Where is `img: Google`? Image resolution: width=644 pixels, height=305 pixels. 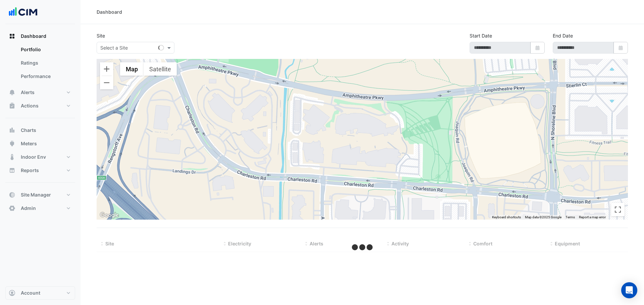
img: Google is located at coordinates (109, 215).